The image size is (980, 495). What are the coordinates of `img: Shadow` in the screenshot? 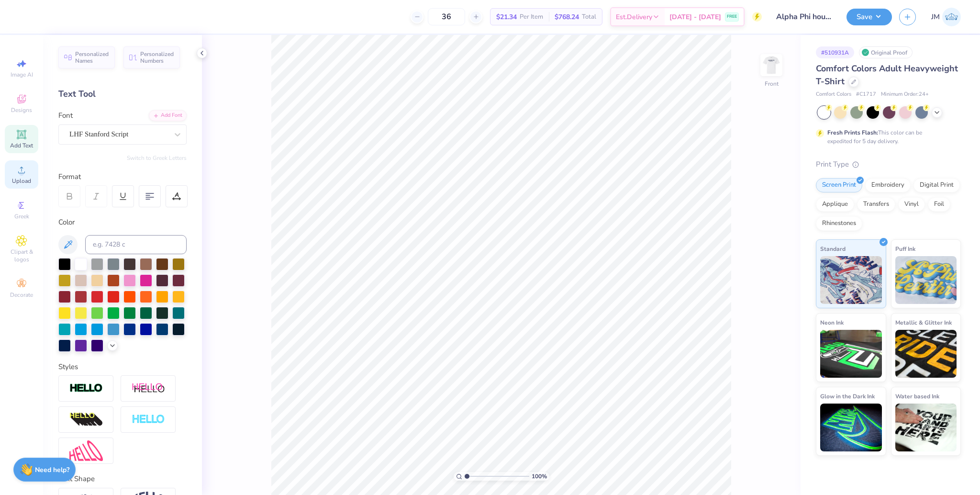 It's located at (148, 388).